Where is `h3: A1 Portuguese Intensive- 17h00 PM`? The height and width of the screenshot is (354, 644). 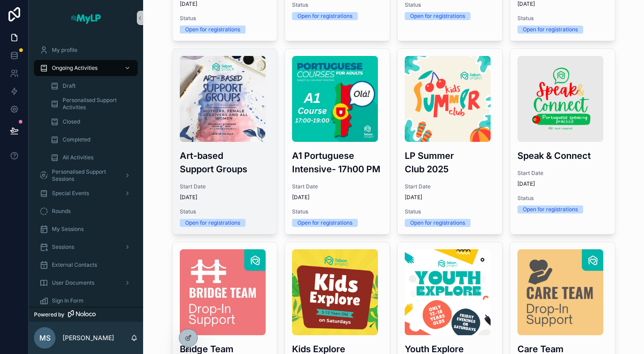
h3: A1 Portuguese Intensive- 17h00 PM is located at coordinates (337, 162).